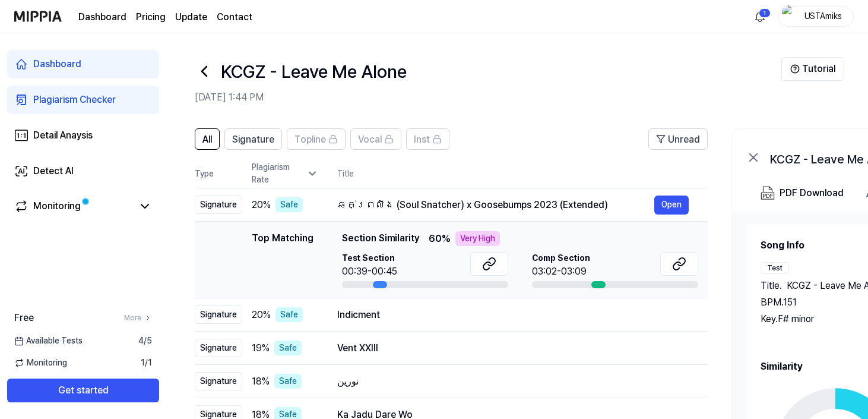  I want to click on span: Vocal, so click(370, 140).